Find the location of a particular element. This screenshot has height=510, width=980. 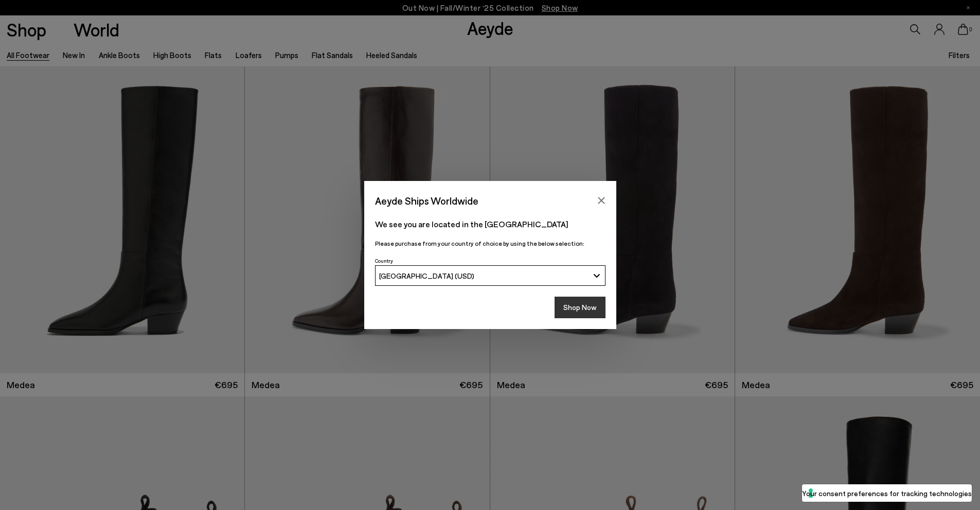

p: Please purchase from your country of choice by using the below selection: is located at coordinates (490, 243).